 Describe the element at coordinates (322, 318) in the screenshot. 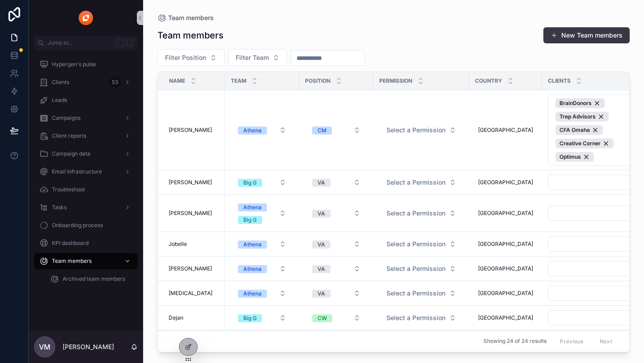

I see `button: Unselect CW` at that location.